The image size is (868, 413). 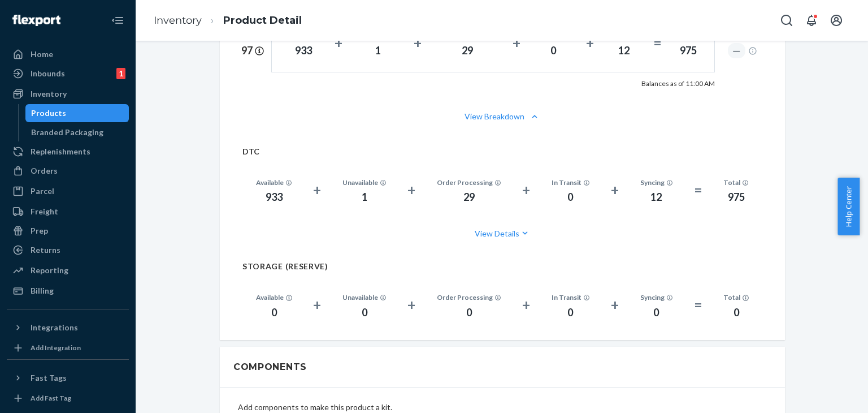 I want to click on div: Orders, so click(x=44, y=171).